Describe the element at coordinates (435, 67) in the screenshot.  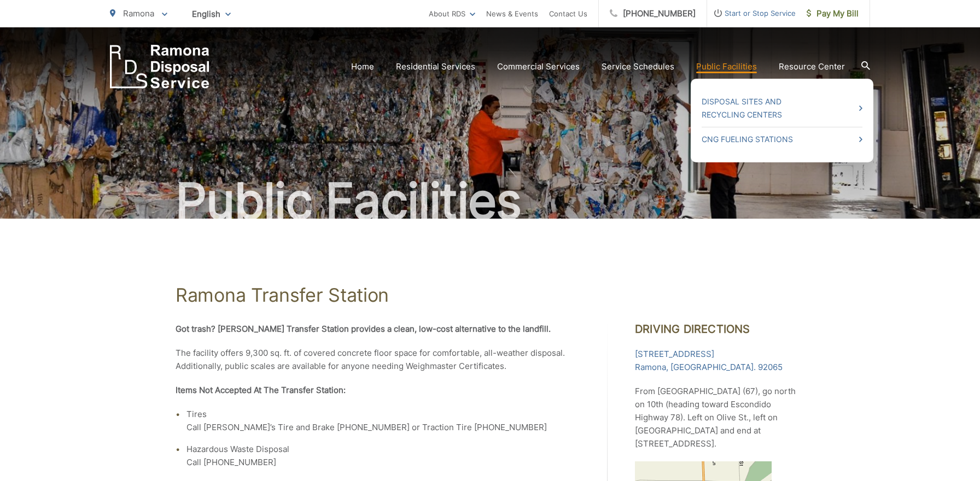
I see `a: Residential Services` at that location.